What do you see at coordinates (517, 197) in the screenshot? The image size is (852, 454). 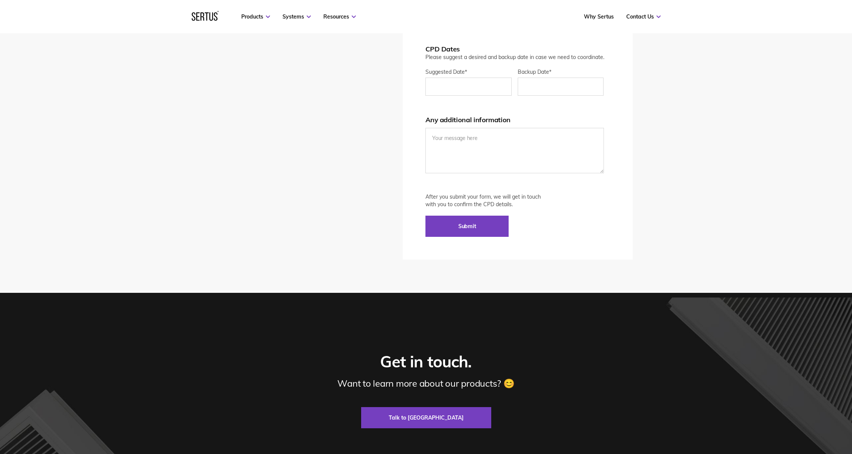 I see `p: After you submit your form, we will get in touch` at bounding box center [517, 197].